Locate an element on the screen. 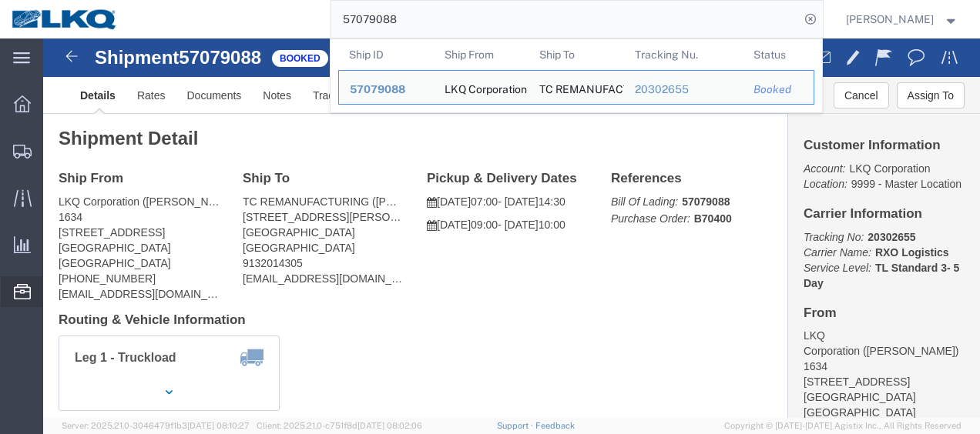  span: Jason Voyles is located at coordinates (890, 19).